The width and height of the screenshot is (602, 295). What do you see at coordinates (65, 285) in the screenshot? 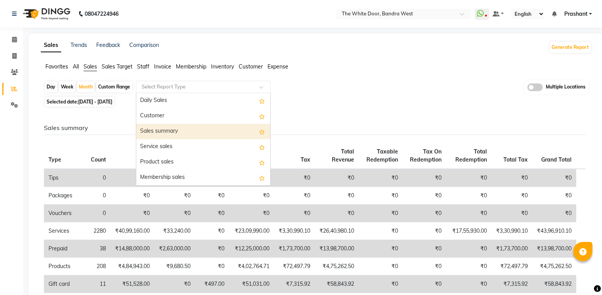
I see `td: Gift card` at bounding box center [65, 285].